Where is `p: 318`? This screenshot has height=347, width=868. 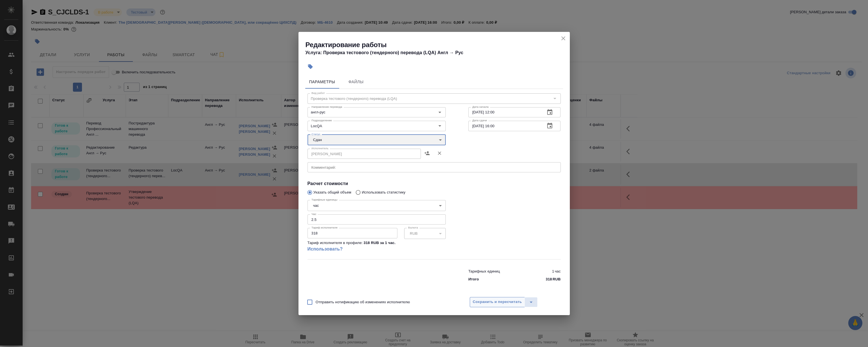 p: 318 is located at coordinates (549, 279).